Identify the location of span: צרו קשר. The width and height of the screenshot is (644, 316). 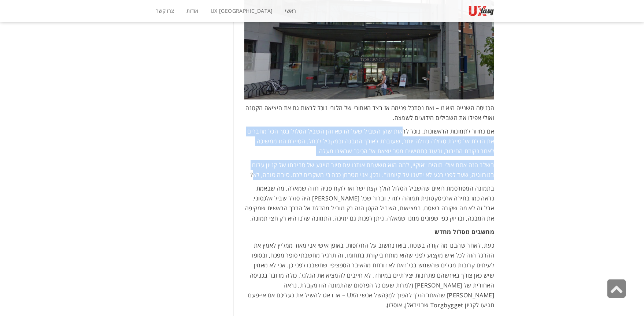
(165, 11).